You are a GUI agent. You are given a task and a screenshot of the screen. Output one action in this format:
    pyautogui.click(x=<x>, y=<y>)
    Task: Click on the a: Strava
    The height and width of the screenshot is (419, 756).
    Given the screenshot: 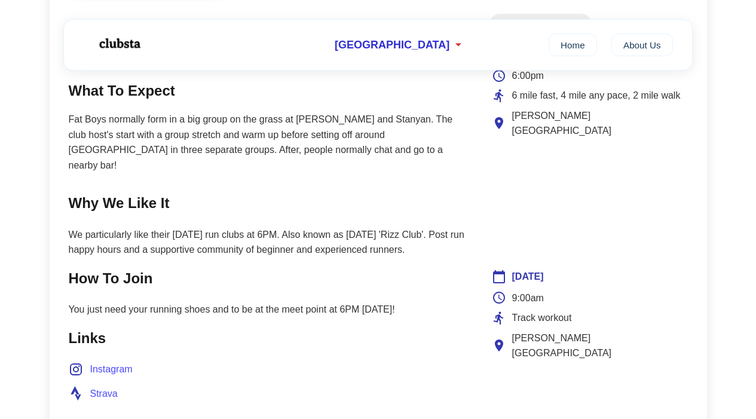 What is the action you would take?
    pyautogui.click(x=93, y=394)
    